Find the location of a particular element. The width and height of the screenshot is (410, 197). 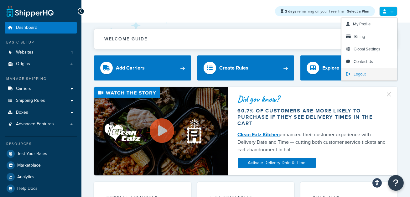

a: Explore Features is located at coordinates (349, 68).